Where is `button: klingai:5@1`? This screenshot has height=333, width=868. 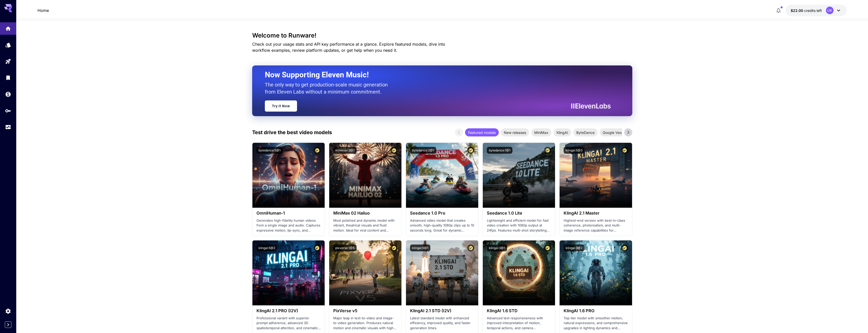
button: klingai:5@1 is located at coordinates (420, 247).